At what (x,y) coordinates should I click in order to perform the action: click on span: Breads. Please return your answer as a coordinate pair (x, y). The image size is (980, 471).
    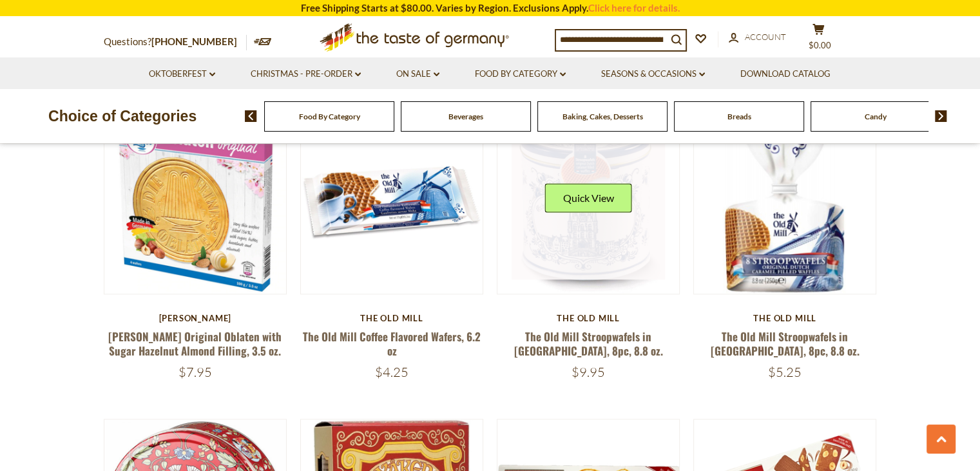
    Looking at the image, I should click on (739, 116).